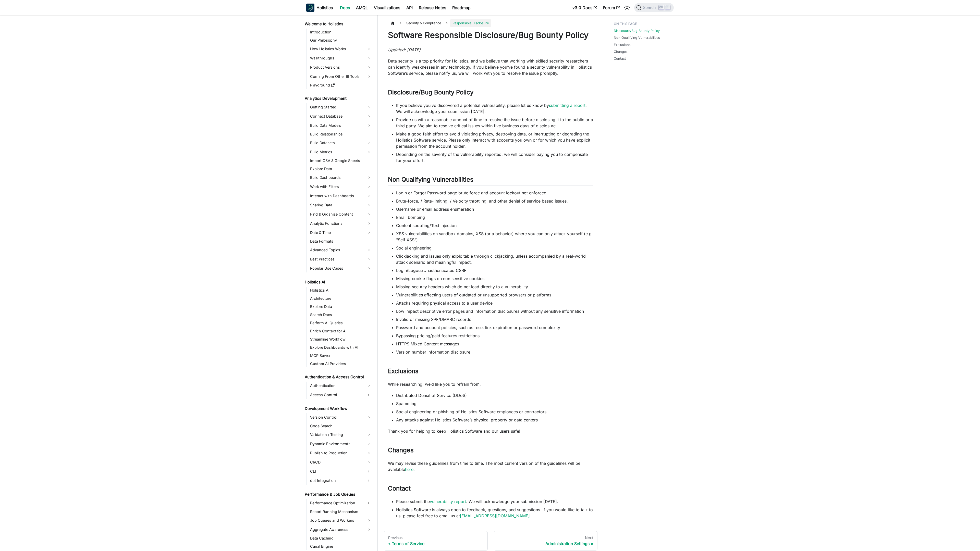  What do you see at coordinates (336, 471) in the screenshot?
I see `a: CLI` at bounding box center [336, 471].